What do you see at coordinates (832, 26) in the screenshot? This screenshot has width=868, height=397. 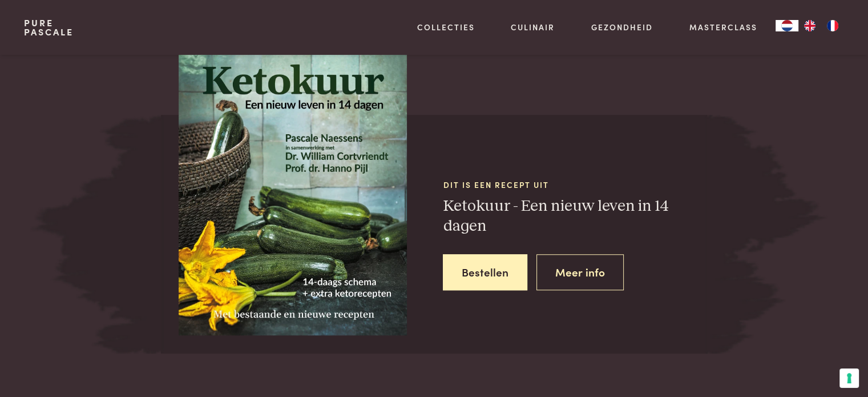 I see `a: FR` at bounding box center [832, 26].